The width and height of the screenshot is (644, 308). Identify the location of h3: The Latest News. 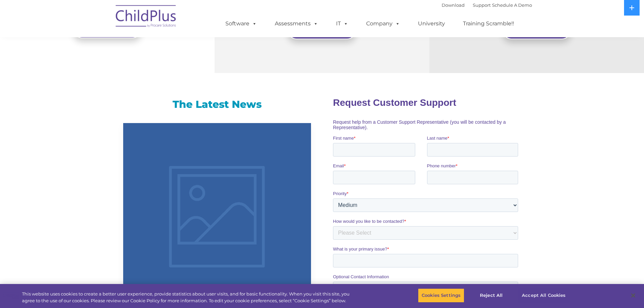
(217, 105).